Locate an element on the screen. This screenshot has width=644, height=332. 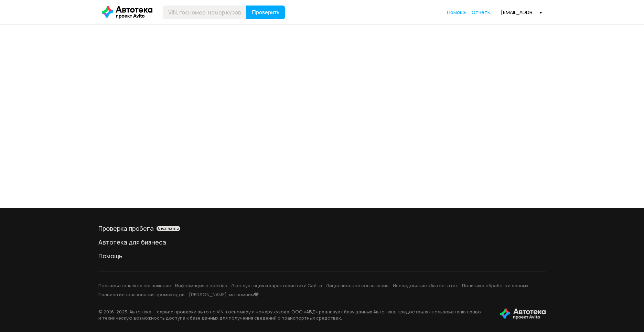
a: Пользовательское соглашение is located at coordinates (134, 285).